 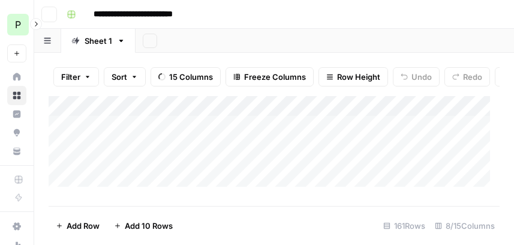 I want to click on span: Sort, so click(x=119, y=77).